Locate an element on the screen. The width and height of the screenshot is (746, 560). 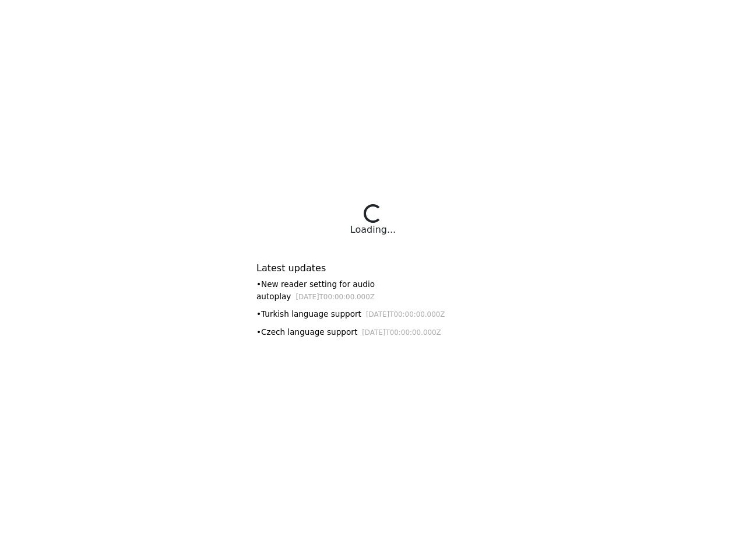
div: • New reader setting for audio autoplay is located at coordinates (373, 290).